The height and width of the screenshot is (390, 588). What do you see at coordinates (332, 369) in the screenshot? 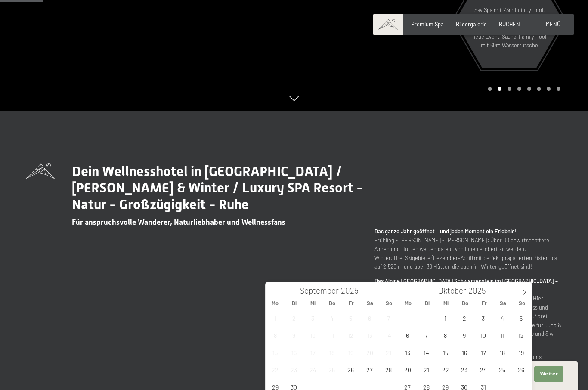
I see `span: September 25, 2025` at bounding box center [332, 369].